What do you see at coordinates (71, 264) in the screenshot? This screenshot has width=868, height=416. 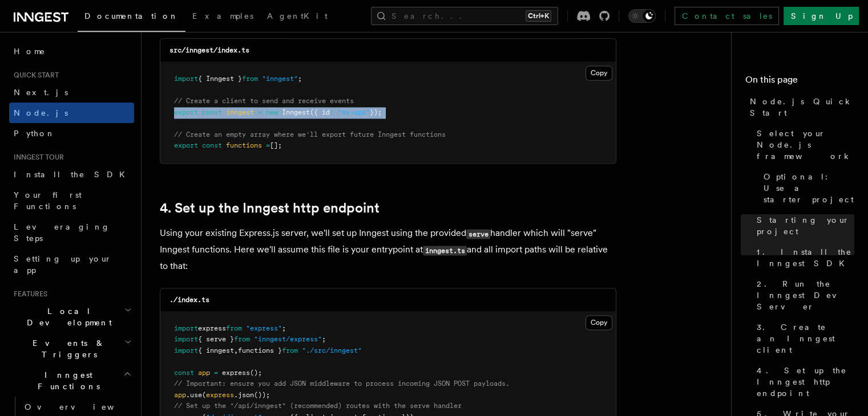 I see `a: Setting up your app` at bounding box center [71, 264].